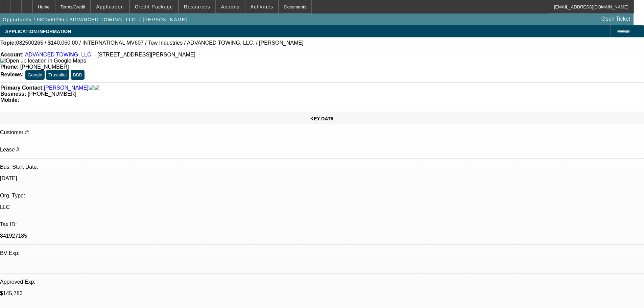  What do you see at coordinates (154, 7) in the screenshot?
I see `span: Credit Package` at bounding box center [154, 7].